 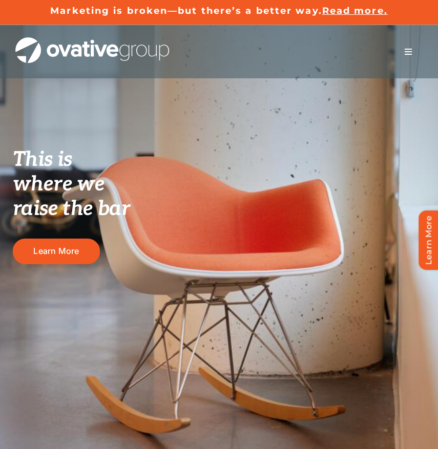 I want to click on a: Read more., so click(x=355, y=11).